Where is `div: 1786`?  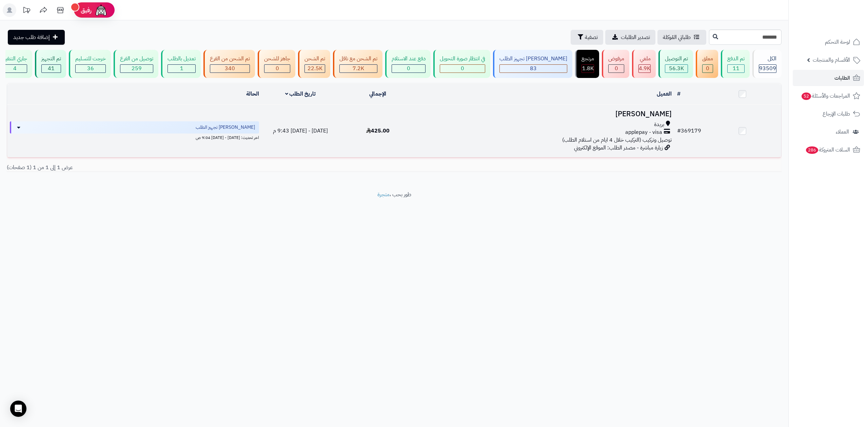 div: 1786 is located at coordinates (588, 69).